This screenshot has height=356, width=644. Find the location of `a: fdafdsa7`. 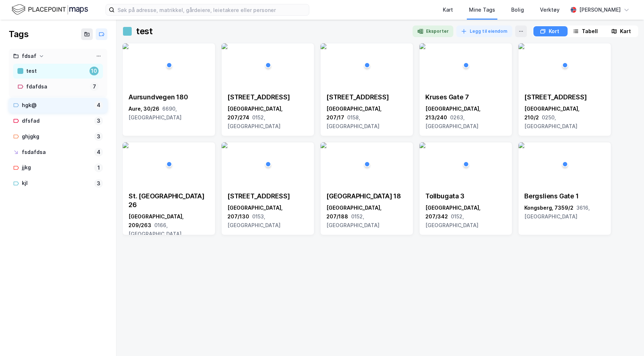

a: fdafdsa7 is located at coordinates (58, 86).